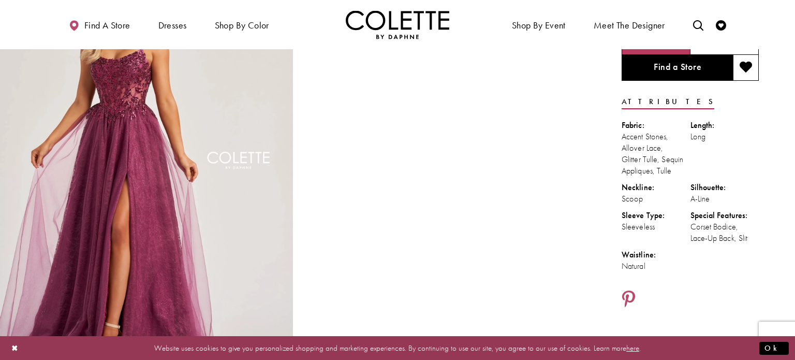  I want to click on a: Share using Pinterest - Opens in new tab, so click(628, 300).